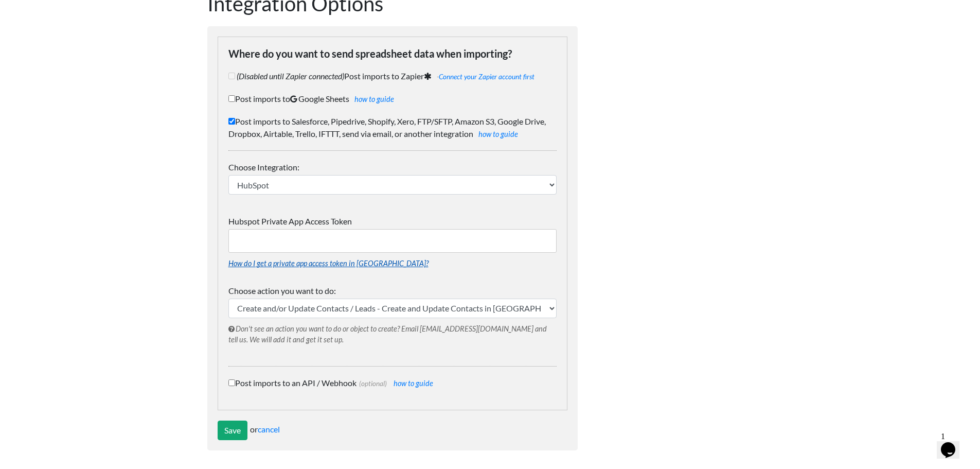 The image size is (980, 469). I want to click on span: 1, so click(6, 8).